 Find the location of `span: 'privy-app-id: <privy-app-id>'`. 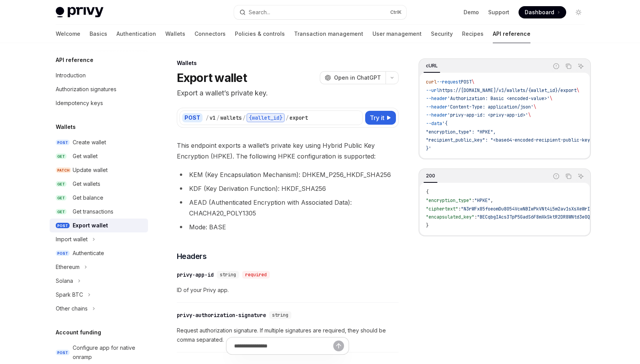

span: 'privy-app-id: <privy-app-id>' is located at coordinates (488, 115).